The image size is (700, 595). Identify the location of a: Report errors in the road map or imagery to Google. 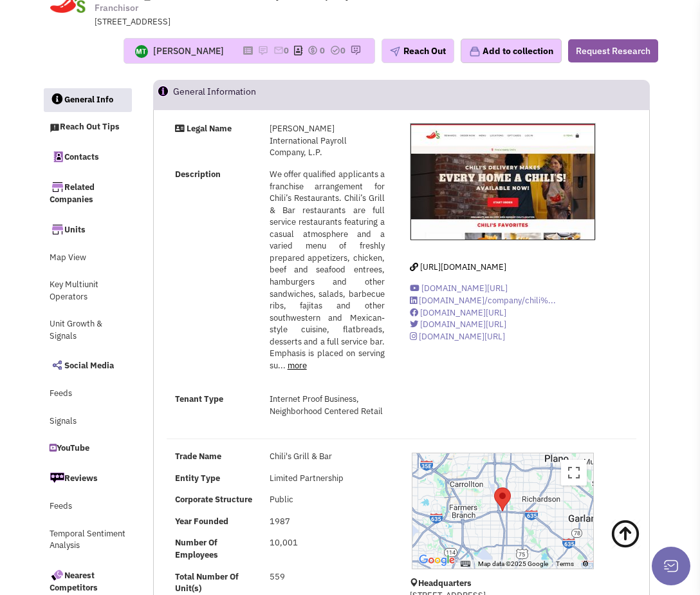
(586, 563).